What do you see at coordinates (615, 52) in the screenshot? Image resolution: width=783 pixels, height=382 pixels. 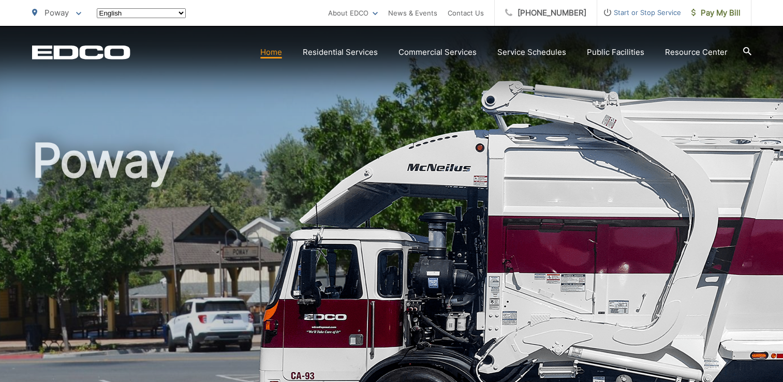 I see `a: Public Facilities` at bounding box center [615, 52].